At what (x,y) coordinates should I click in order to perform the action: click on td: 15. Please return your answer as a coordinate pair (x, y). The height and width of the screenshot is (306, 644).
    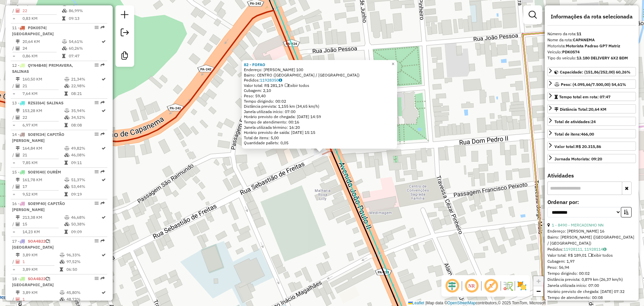
    Looking at the image, I should click on (43, 224).